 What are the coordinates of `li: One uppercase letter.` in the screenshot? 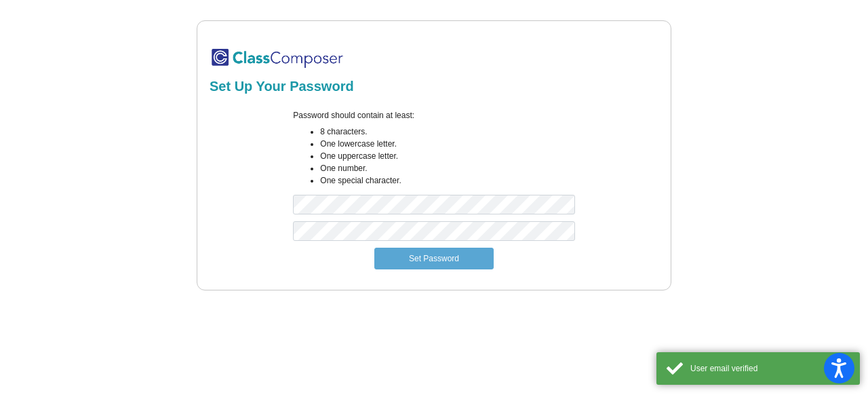 It's located at (447, 156).